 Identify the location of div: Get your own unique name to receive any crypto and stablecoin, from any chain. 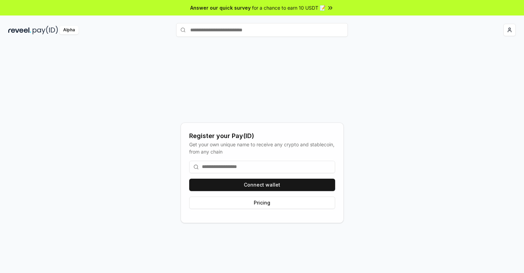
(262, 148).